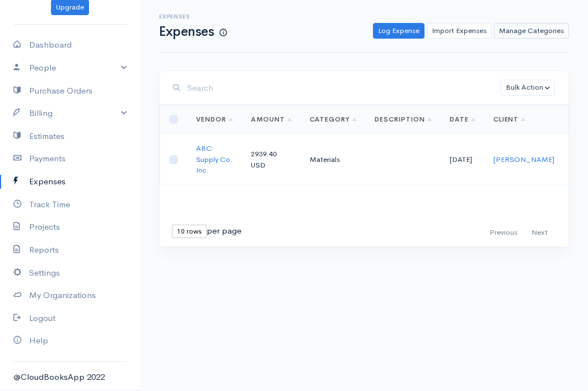 This screenshot has width=588, height=391. What do you see at coordinates (192, 32) in the screenshot?
I see `h1: Expenses` at bounding box center [192, 32].